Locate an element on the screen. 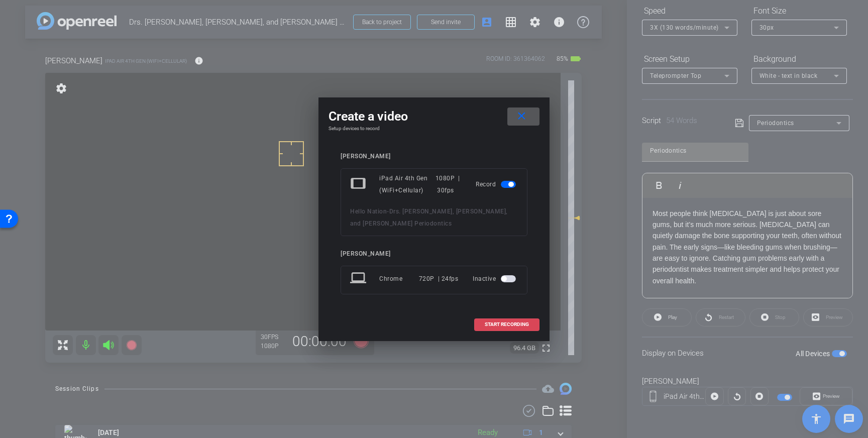 This screenshot has width=868, height=438. div: 1080P | 30fps is located at coordinates (448, 184).